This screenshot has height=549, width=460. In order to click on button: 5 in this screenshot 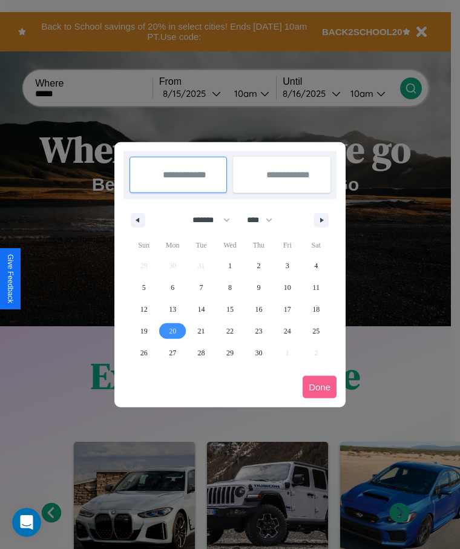, I will do `click(144, 288)`.